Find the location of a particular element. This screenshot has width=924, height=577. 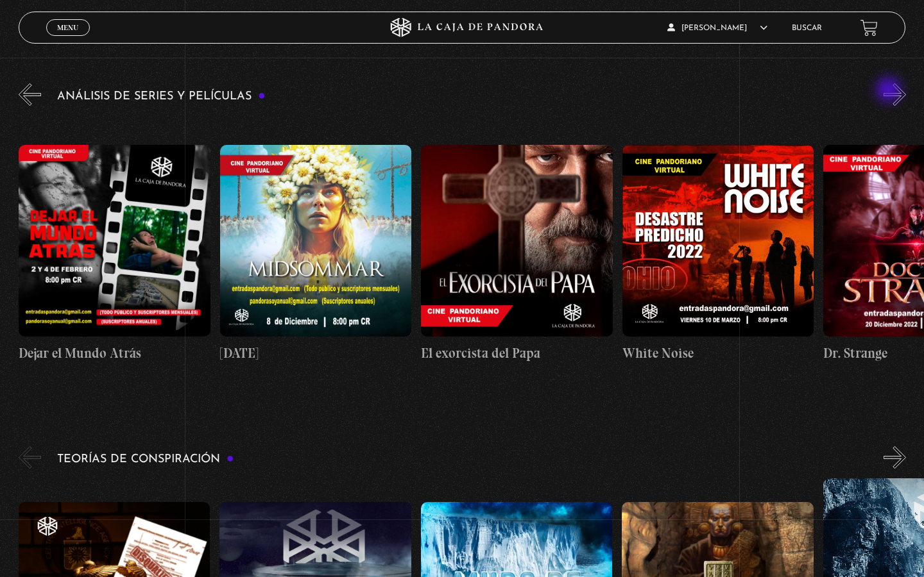

a: White Noise is located at coordinates (718, 253).